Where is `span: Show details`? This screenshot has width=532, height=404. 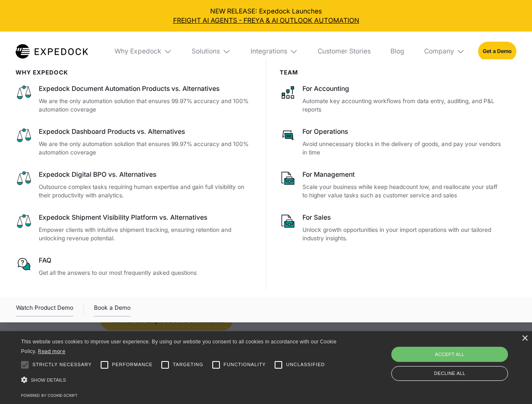 span: Show details is located at coordinates (49, 380).